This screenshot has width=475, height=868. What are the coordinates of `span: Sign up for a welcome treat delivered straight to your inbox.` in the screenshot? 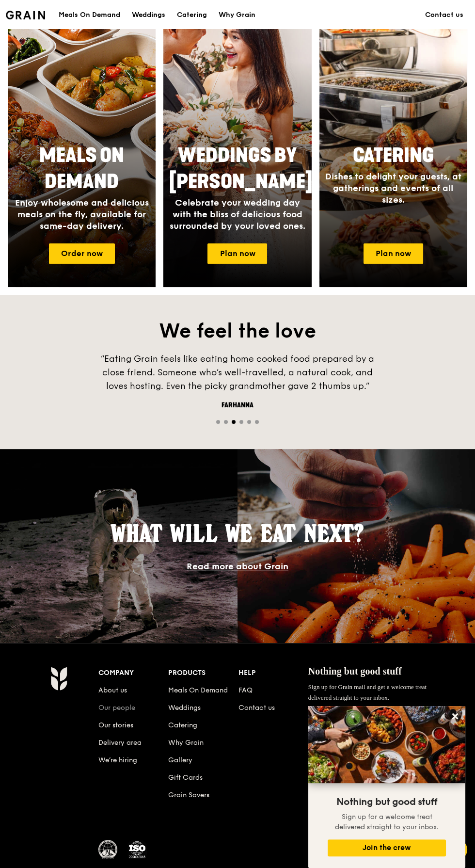 It's located at (387, 822).